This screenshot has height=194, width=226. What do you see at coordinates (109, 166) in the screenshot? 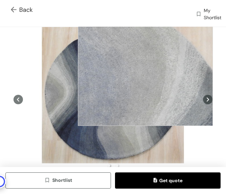
I see `li: slide item 1` at bounding box center [109, 166].